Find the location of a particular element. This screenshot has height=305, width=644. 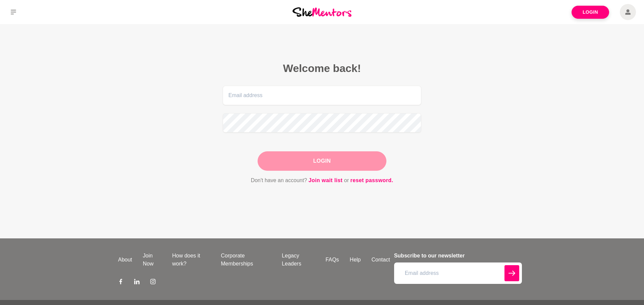

a: Instagram is located at coordinates (153, 283).